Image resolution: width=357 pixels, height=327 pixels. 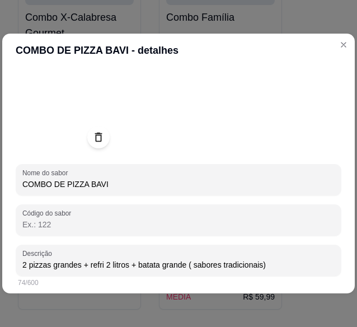 I want to click on input: Nome do sabor, so click(x=179, y=184).